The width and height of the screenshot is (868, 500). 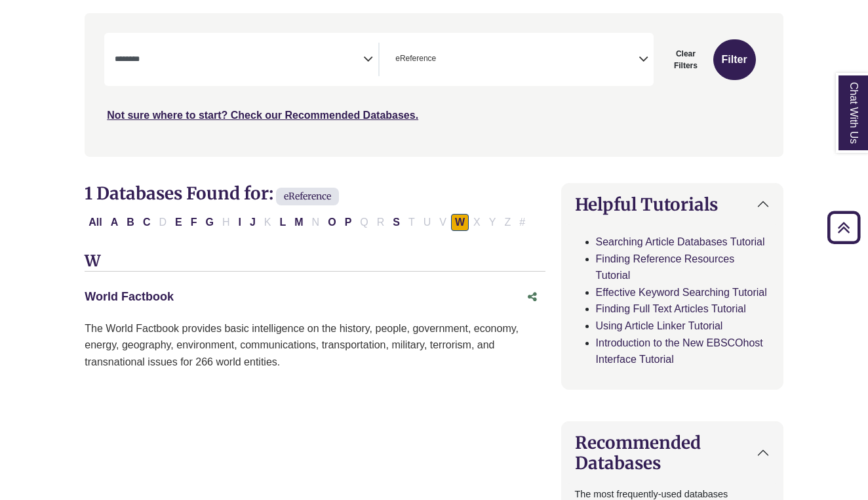 What do you see at coordinates (666, 267) in the screenshot?
I see `a: Finding Reference Resources Tutorial` at bounding box center [666, 267].